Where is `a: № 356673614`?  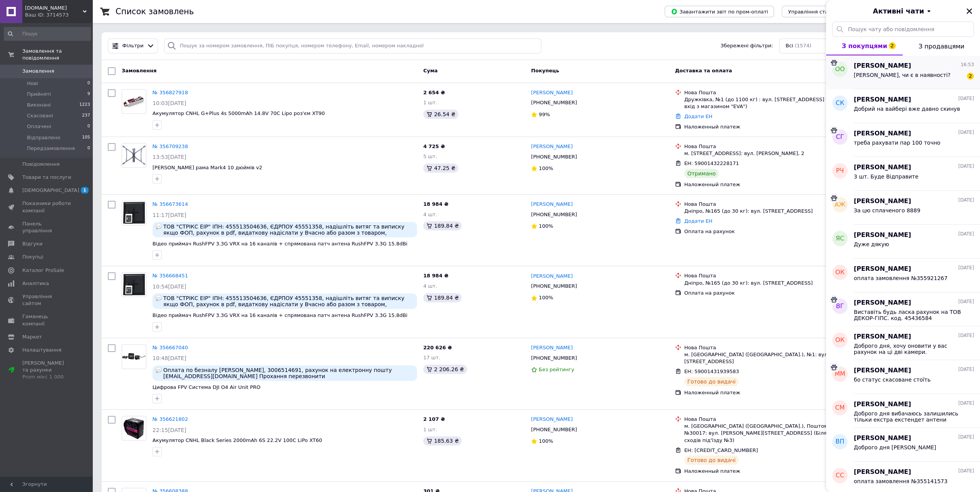
a: № 356673614 is located at coordinates (170, 204).